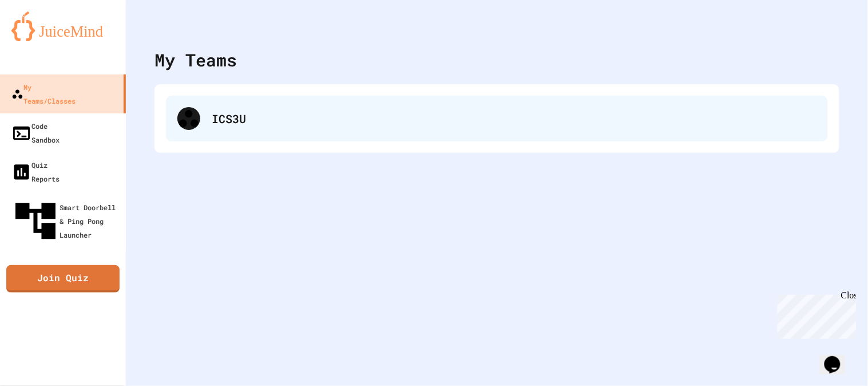  What do you see at coordinates (63, 26) in the screenshot?
I see `img: logo-orange.svg` at bounding box center [63, 26].